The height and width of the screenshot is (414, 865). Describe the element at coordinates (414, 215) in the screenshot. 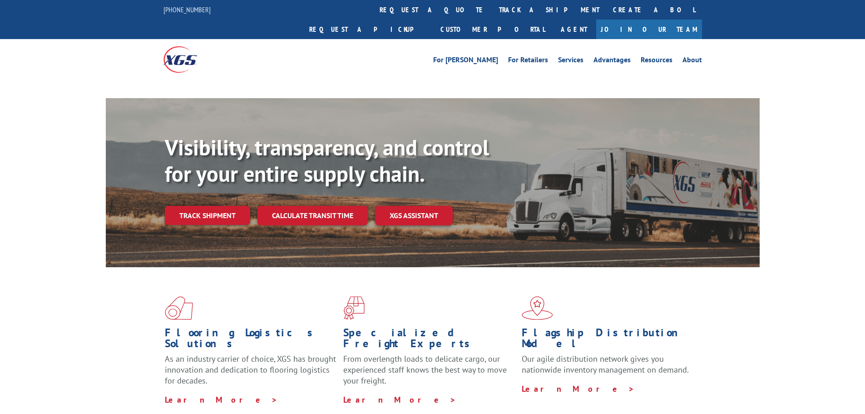

I see `a: XGS ASSISTANT` at that location.